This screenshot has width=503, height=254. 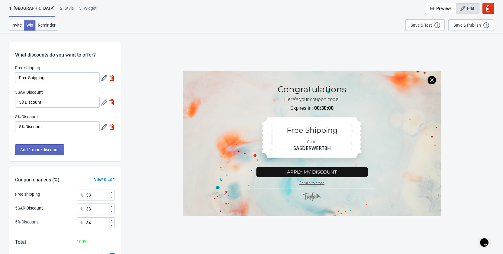 What do you see at coordinates (65, 50) in the screenshot?
I see `div: What discounts do you want to offer?` at bounding box center [65, 50].